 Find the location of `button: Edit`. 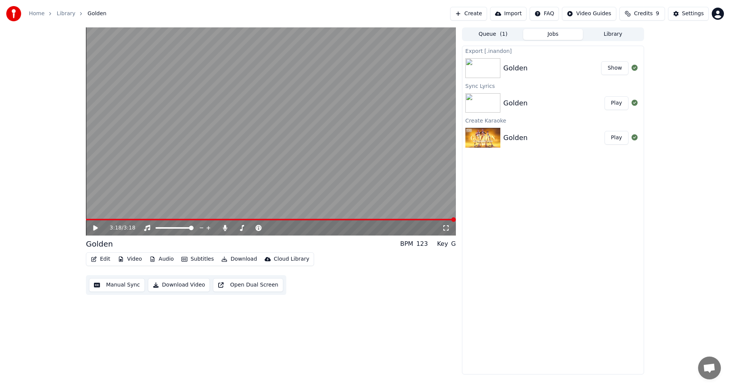

button: Edit is located at coordinates (100, 259).